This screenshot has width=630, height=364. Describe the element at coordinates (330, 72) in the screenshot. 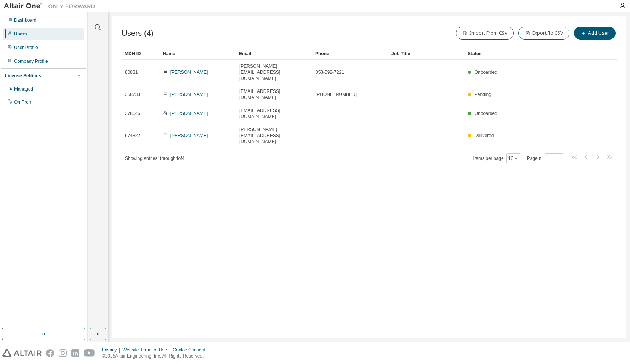

I see `span: 053-592-7221` at that location.